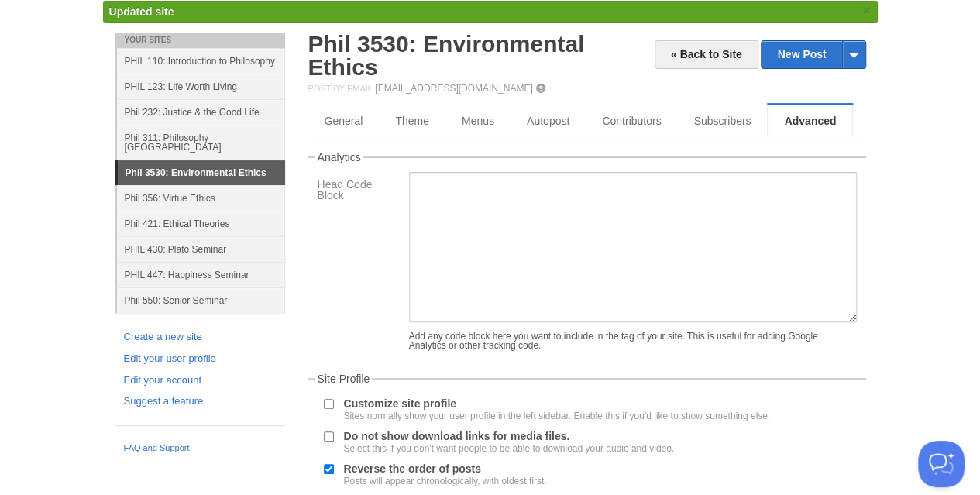 The width and height of the screenshot is (980, 495). Describe the element at coordinates (200, 112) in the screenshot. I see `a: Phil 232: Justice & the Good Life` at that location.